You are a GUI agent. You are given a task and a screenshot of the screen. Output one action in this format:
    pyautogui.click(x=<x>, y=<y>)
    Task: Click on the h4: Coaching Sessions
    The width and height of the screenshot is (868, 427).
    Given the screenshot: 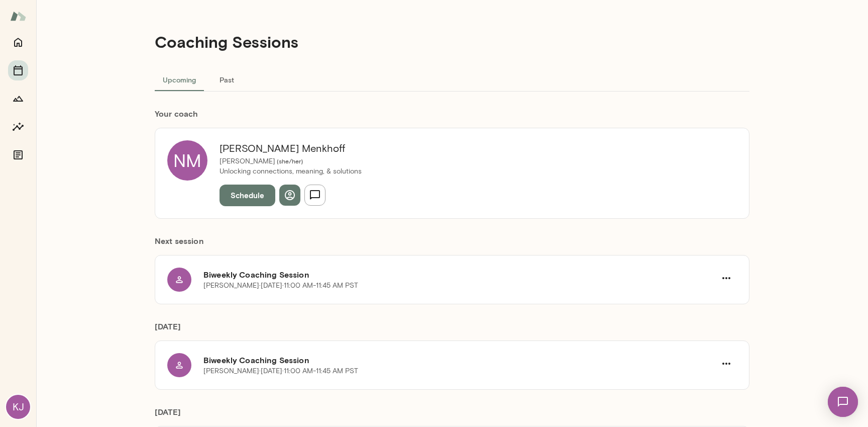 What is the action you would take?
    pyautogui.click(x=226, y=42)
    